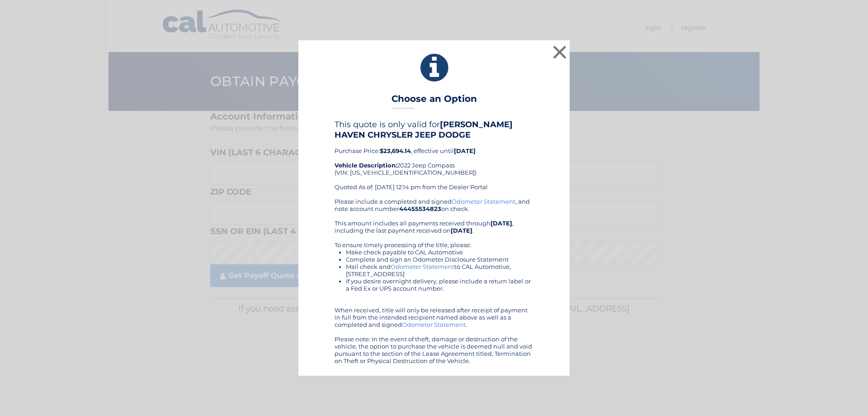 The image size is (868, 416). What do you see at coordinates (434, 129) in the screenshot?
I see `h4: This quote is only valid for` at bounding box center [434, 129].